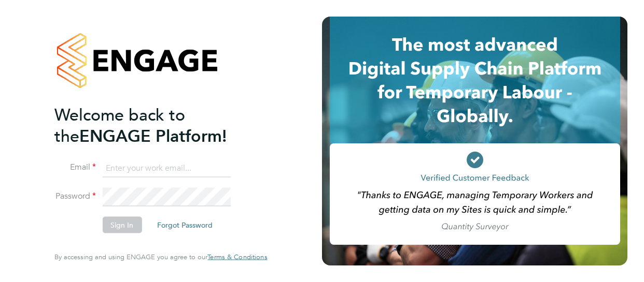  I want to click on input: Enter your work email..., so click(166, 168).